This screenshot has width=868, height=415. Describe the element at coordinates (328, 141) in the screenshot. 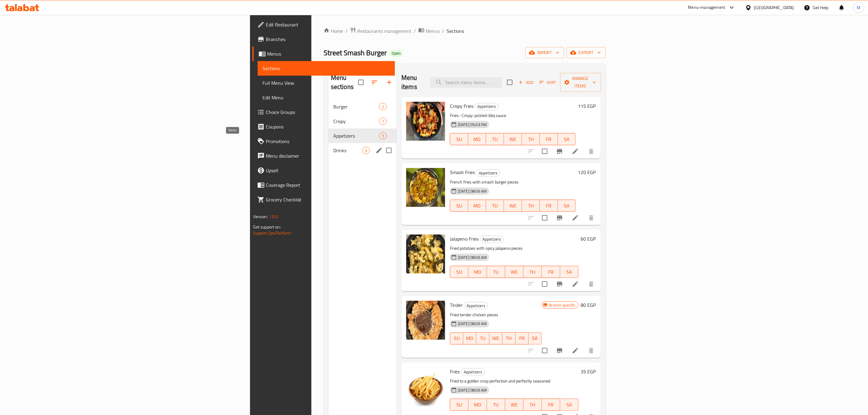

I see `span: Promotions` at that location.